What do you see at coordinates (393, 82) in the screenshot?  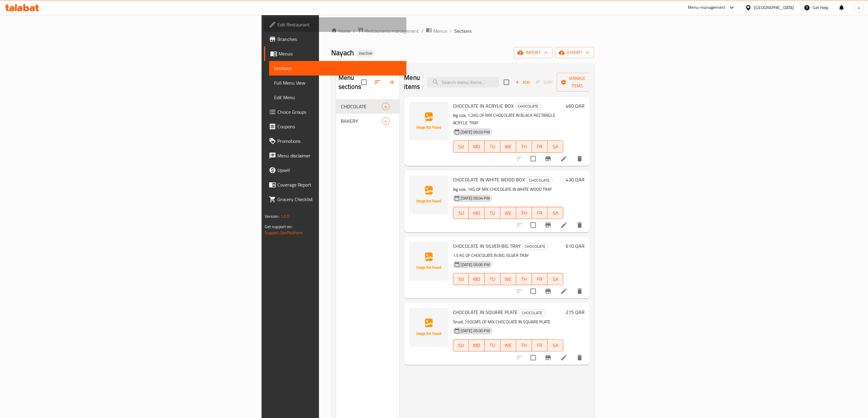 I see `button: Add section` at bounding box center [393, 82].